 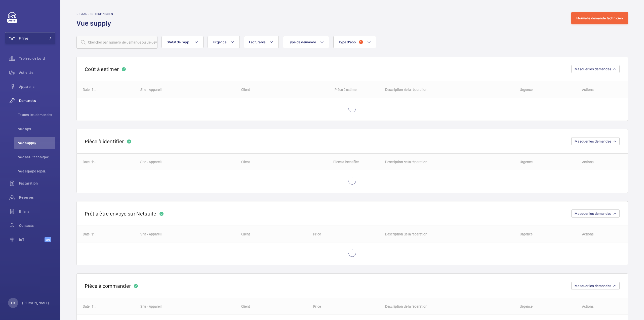 I want to click on span: Vue supply, so click(x=36, y=143).